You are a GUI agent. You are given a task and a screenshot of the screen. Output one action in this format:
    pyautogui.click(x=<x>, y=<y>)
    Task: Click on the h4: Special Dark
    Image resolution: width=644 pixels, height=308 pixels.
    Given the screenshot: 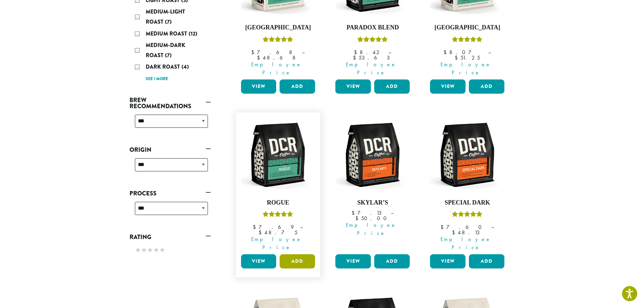 What is the action you would take?
    pyautogui.click(x=468, y=203)
    